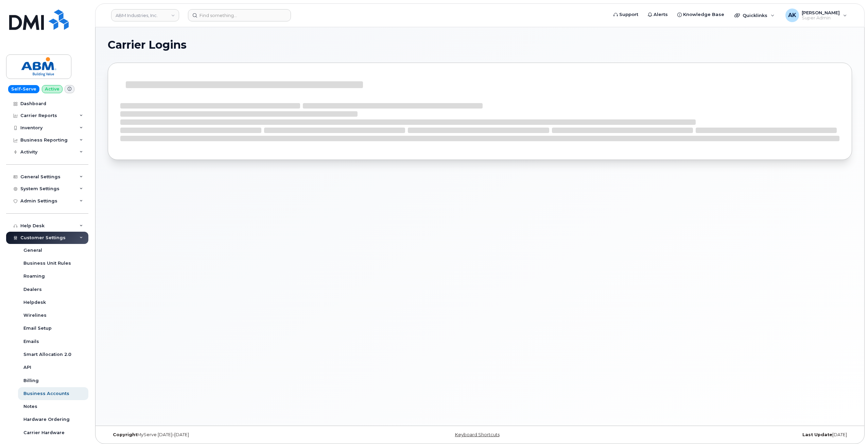 The image size is (868, 444). Describe the element at coordinates (147, 45) in the screenshot. I see `span: Carrier Logins` at that location.